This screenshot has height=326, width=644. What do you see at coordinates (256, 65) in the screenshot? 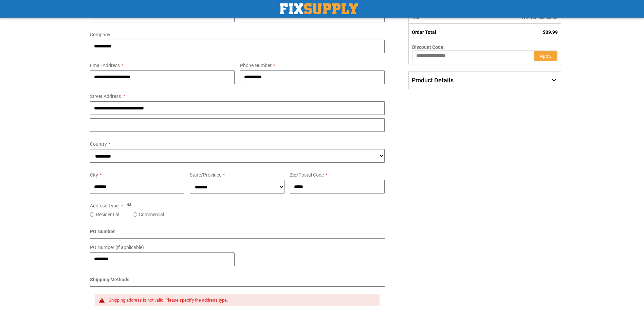
I see `span: Phone Number` at bounding box center [256, 65].